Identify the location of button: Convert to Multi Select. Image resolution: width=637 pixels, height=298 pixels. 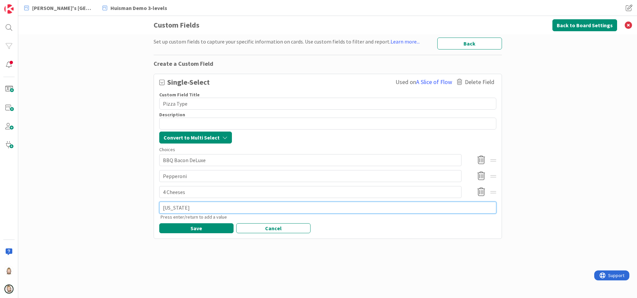
(195, 137).